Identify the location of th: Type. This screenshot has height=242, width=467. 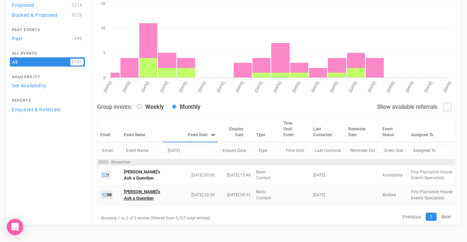
(267, 129).